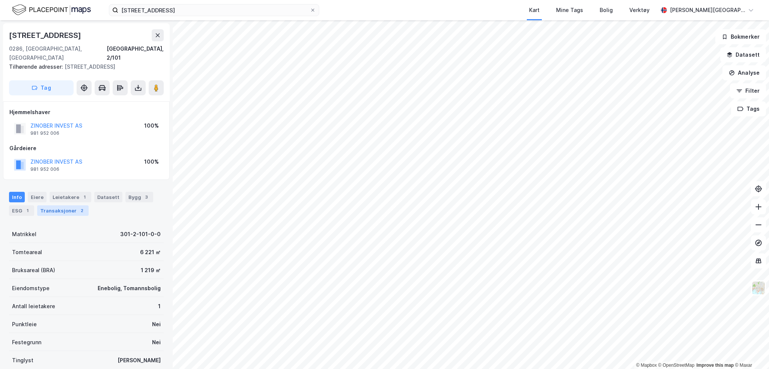  Describe the element at coordinates (146, 197) in the screenshot. I see `div: 3` at that location.